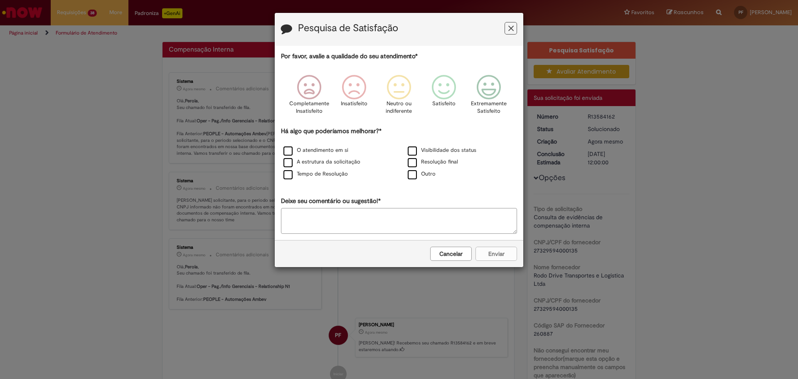  I want to click on button: Cancelar, so click(451, 254).